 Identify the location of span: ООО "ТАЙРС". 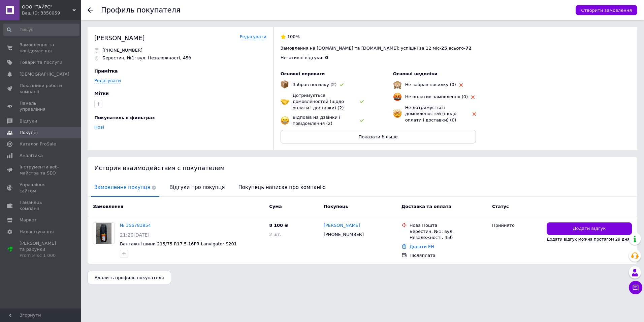
(47, 7).